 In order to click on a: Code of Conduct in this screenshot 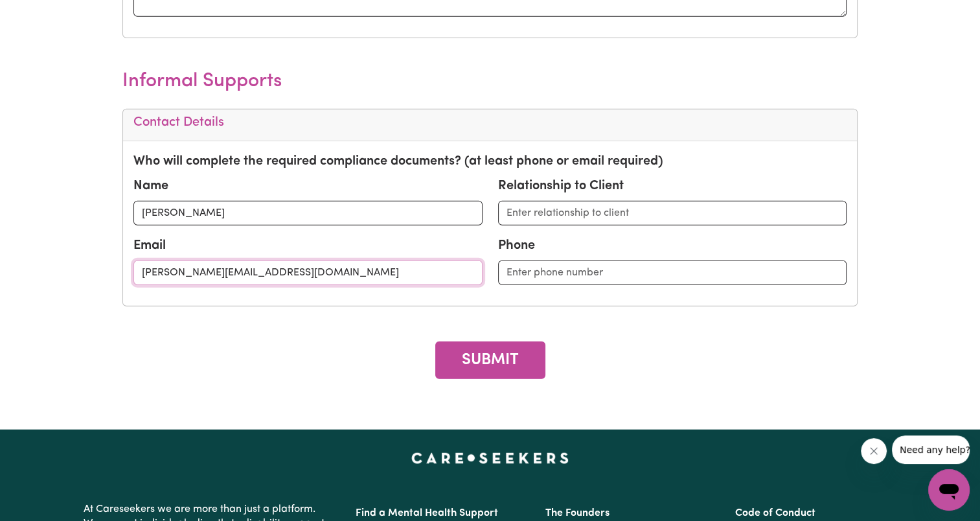, I will do `click(775, 513)`.